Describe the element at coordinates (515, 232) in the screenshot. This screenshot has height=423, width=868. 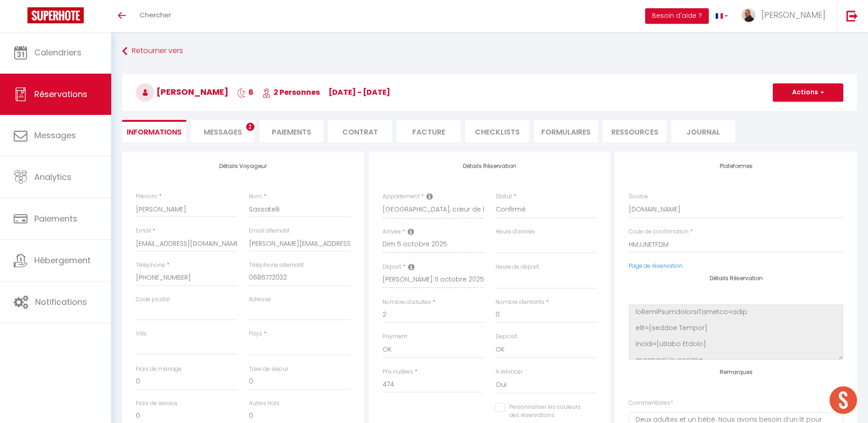
I see `label: Heure d'arrivée` at that location.